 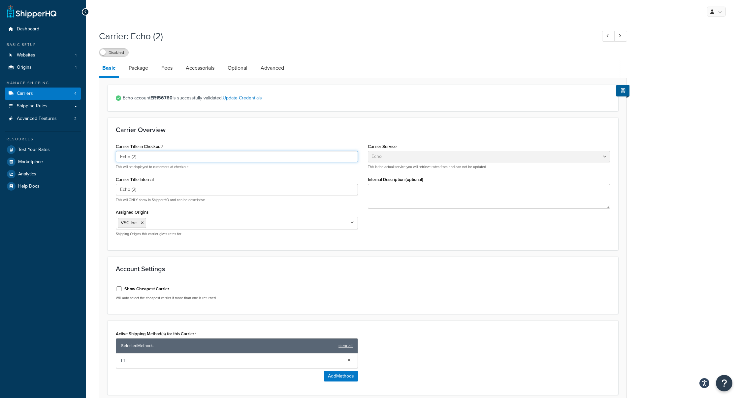 What do you see at coordinates (43, 45) in the screenshot?
I see `div: Basic Setup` at bounding box center [43, 45].